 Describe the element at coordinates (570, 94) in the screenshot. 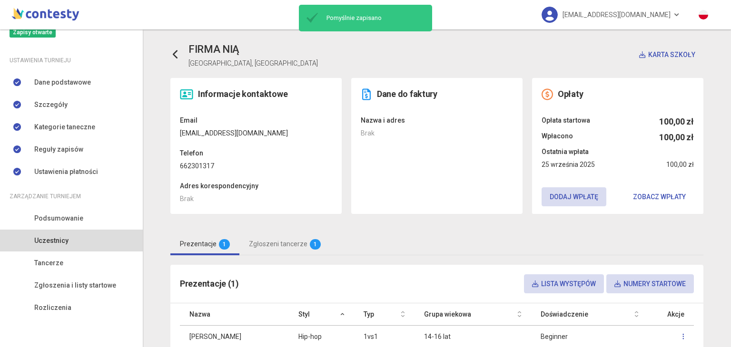

I see `span: Opłaty` at that location.